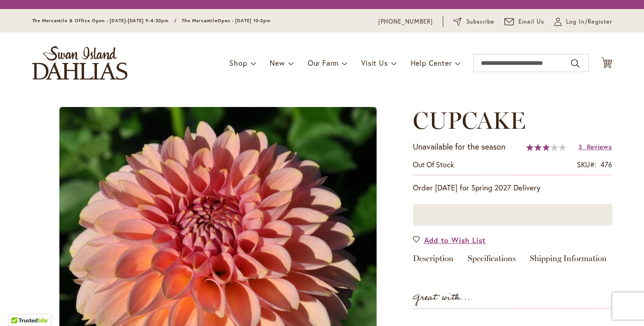  What do you see at coordinates (433, 261) in the screenshot?
I see `a: Description` at bounding box center [433, 261].